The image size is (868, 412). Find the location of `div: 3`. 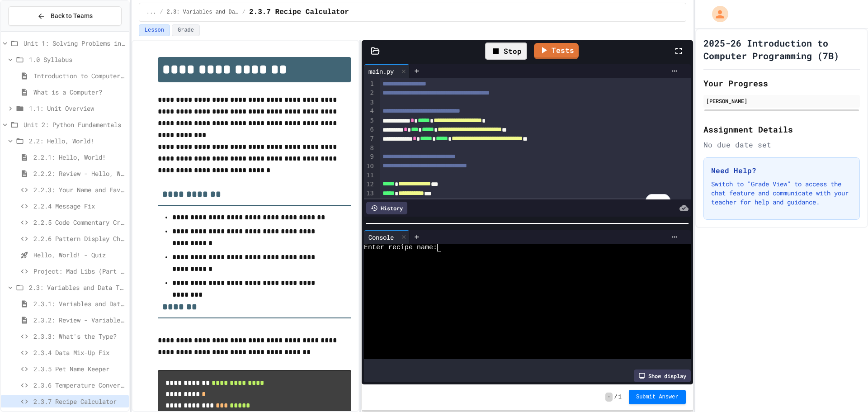

div: 3 is located at coordinates (370, 103).